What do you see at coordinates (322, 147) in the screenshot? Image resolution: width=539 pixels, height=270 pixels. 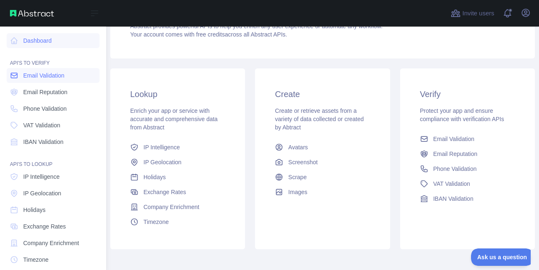 I see `a: Avatars` at bounding box center [322, 147].